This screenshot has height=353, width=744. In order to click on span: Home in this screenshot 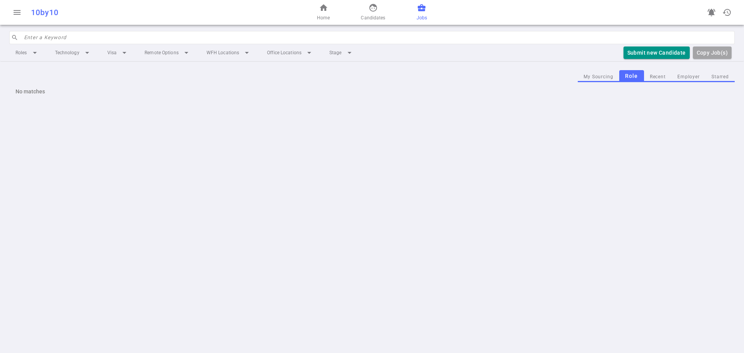, I will do `click(323, 18)`.